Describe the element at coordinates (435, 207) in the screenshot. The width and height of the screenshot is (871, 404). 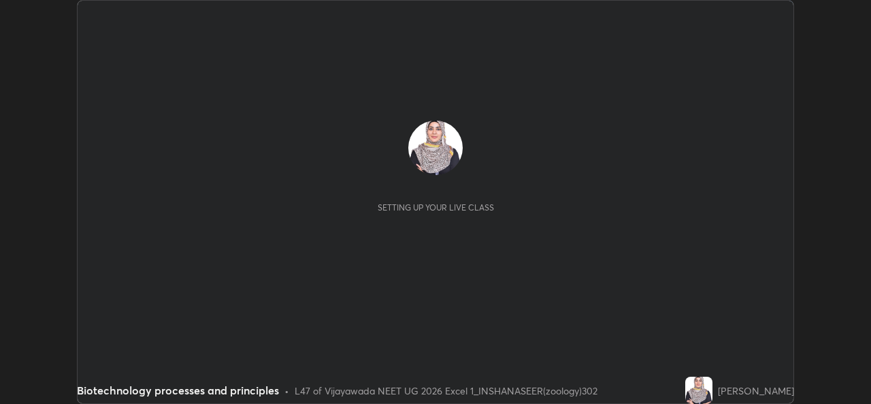
I see `div: Setting up your live class` at that location.